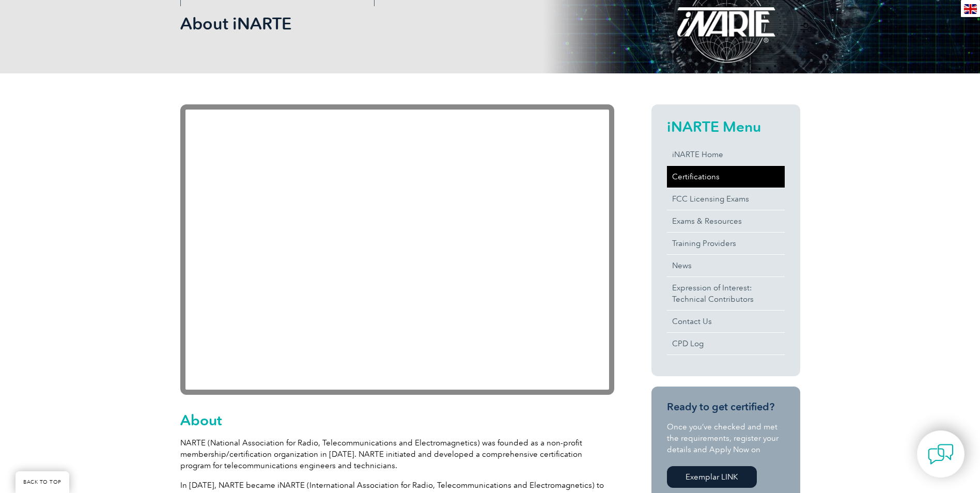 The width and height of the screenshot is (980, 493). I want to click on a: Contact Us, so click(726, 321).